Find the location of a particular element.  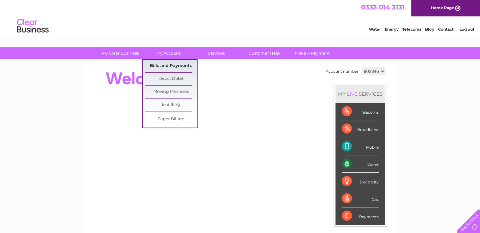

a: Water is located at coordinates (375, 29).